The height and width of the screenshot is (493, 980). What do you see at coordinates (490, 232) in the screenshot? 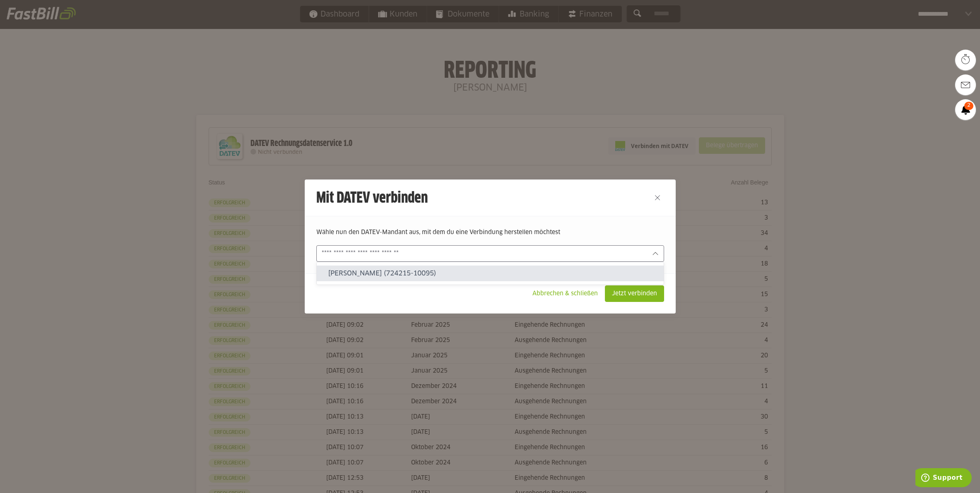
I see `p: Wähle nun den DATEV-Mandant aus, mit dem du eine Verbindung herstellen möchtest` at bounding box center [490, 232].